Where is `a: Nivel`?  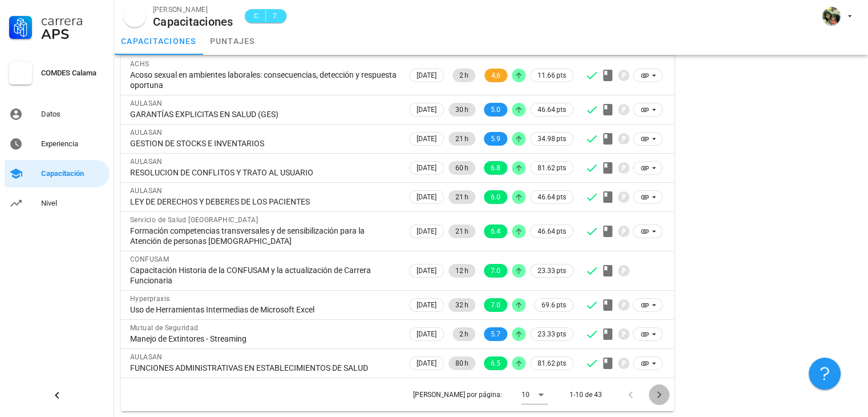 a: Nivel is located at coordinates (57, 203).